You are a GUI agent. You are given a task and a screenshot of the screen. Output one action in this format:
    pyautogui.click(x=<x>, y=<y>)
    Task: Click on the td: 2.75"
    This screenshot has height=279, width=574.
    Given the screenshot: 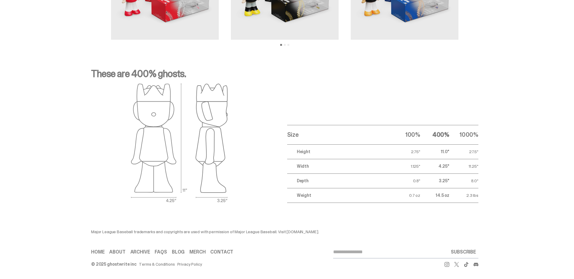 What is the action you would take?
    pyautogui.click(x=406, y=151)
    